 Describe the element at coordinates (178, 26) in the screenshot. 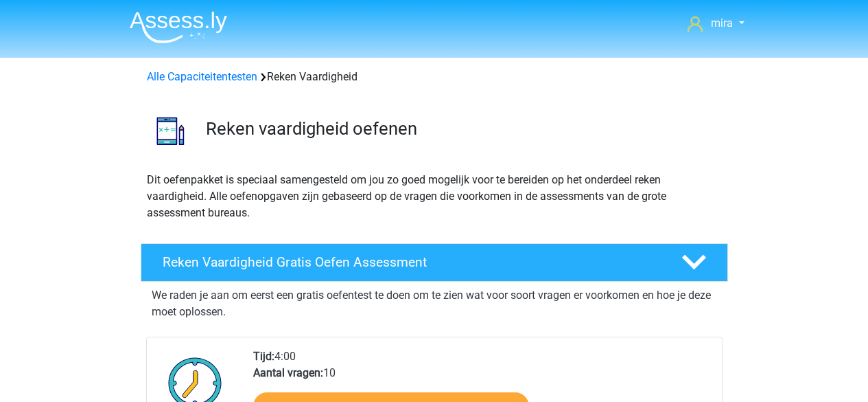

I see `img: Assessly` at that location.